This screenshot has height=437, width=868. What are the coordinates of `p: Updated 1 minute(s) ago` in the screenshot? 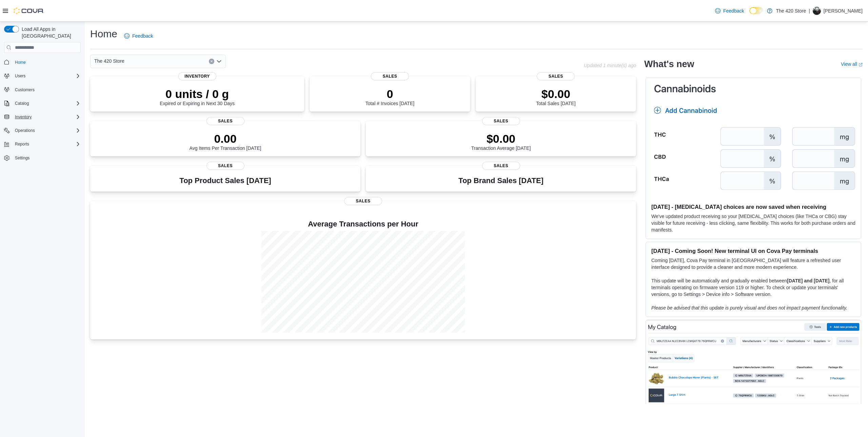 It's located at (610, 66).